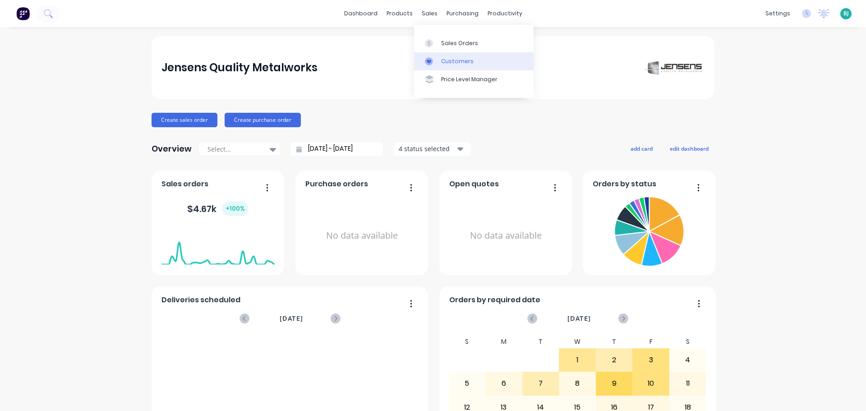 The height and width of the screenshot is (411, 866). Describe the element at coordinates (688, 360) in the screenshot. I see `div: 4` at that location.